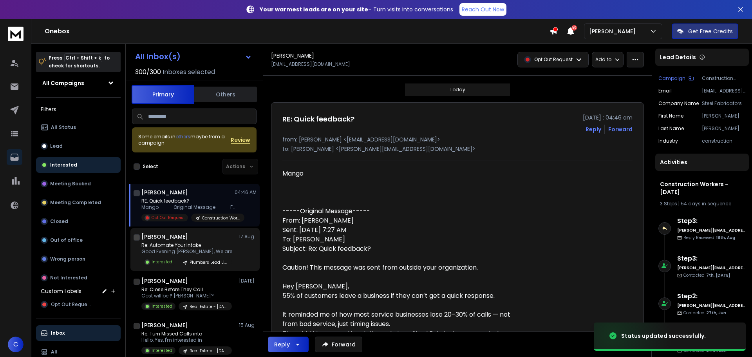 This screenshot has height=357, width=752. Describe the element at coordinates (61, 291) in the screenshot. I see `h3: Custom Labels` at that location.